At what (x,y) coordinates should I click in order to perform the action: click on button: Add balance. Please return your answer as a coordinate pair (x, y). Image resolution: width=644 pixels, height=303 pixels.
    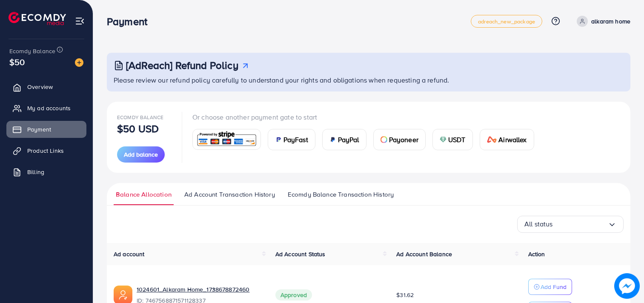
    Looking at the image, I should click on (141, 155).